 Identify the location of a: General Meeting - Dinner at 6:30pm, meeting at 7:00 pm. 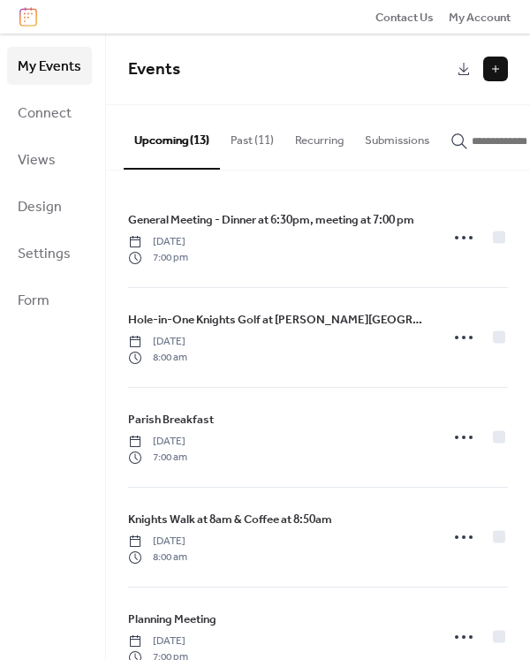
(271, 220).